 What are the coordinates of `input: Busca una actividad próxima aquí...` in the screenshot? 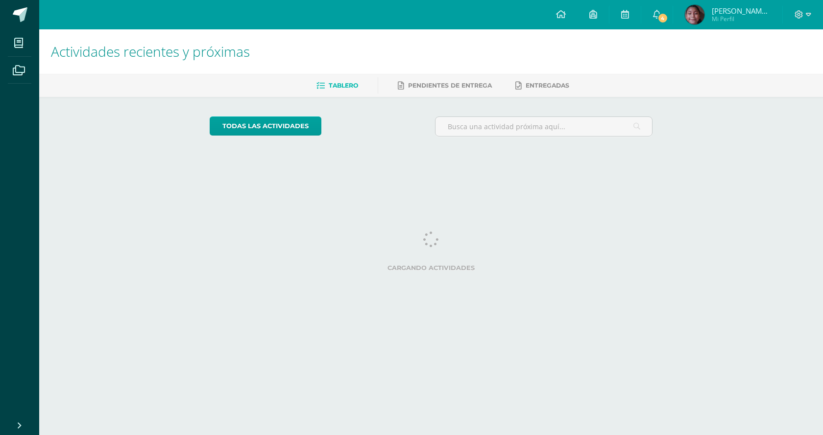 It's located at (544, 126).